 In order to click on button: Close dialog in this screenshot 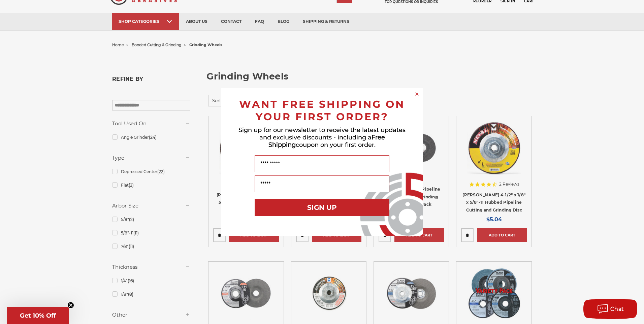, I will do `click(417, 94)`.